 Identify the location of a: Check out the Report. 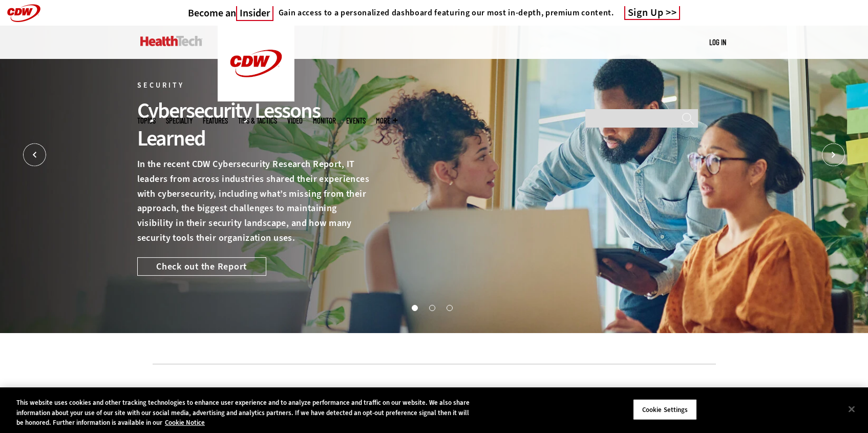
(201, 267).